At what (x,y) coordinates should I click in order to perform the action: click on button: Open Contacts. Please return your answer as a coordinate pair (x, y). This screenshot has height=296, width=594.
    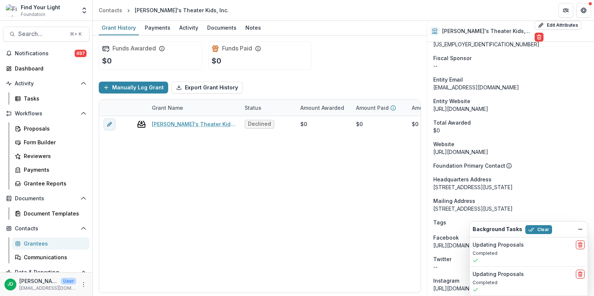
    Looking at the image, I should click on (46, 229).